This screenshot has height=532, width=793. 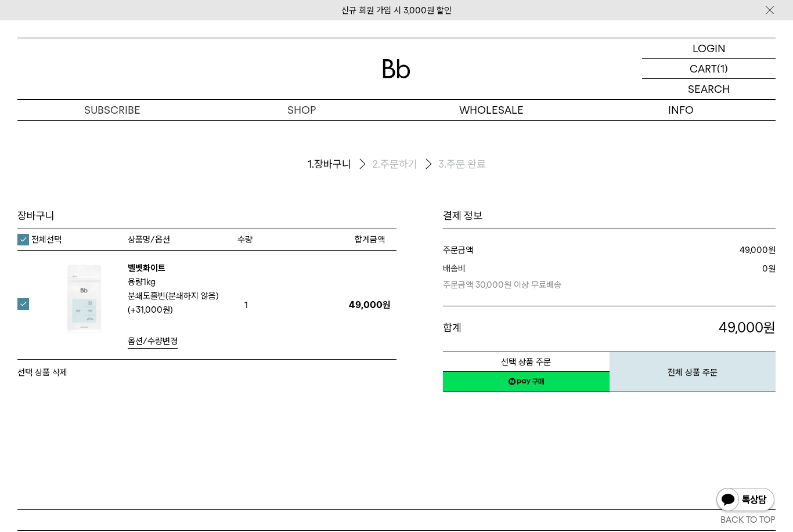 What do you see at coordinates (703, 69) in the screenshot?
I see `p: CART` at bounding box center [703, 69].